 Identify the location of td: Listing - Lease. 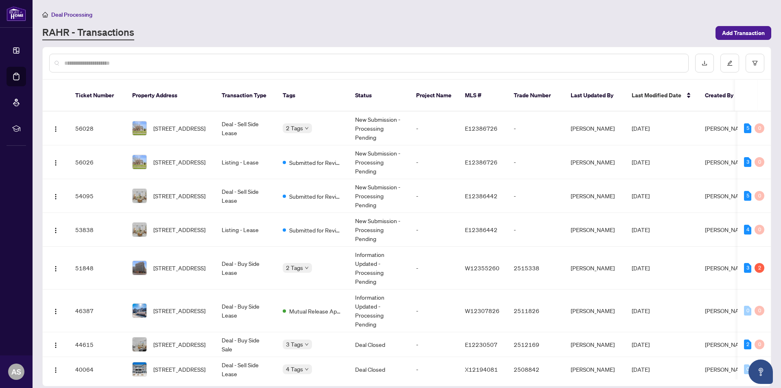
(246, 230).